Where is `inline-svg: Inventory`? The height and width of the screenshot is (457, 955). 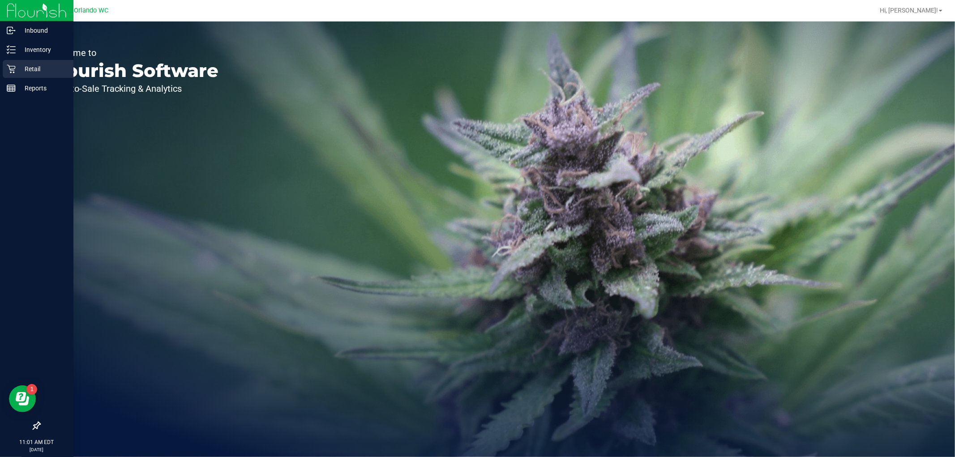
inline-svg: Inventory is located at coordinates (11, 50).